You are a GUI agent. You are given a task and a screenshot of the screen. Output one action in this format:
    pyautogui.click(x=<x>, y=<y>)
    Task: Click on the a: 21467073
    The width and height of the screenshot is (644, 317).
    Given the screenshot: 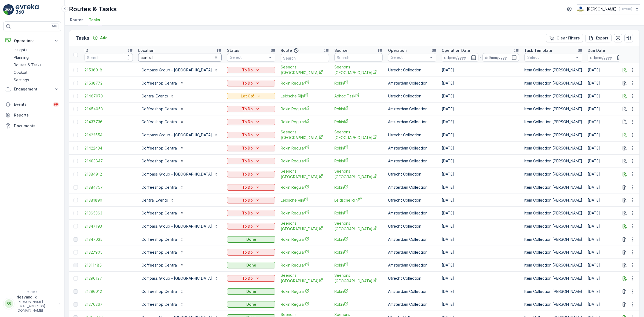 What is the action you would take?
    pyautogui.click(x=109, y=96)
    